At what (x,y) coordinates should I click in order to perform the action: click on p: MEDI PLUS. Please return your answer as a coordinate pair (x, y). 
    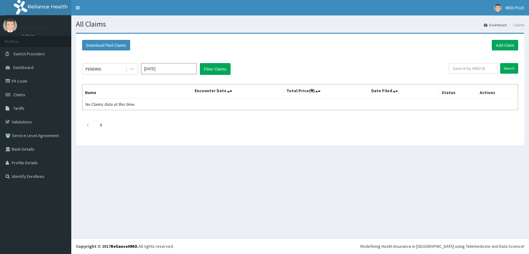
    Looking at the image, I should click on (34, 28).